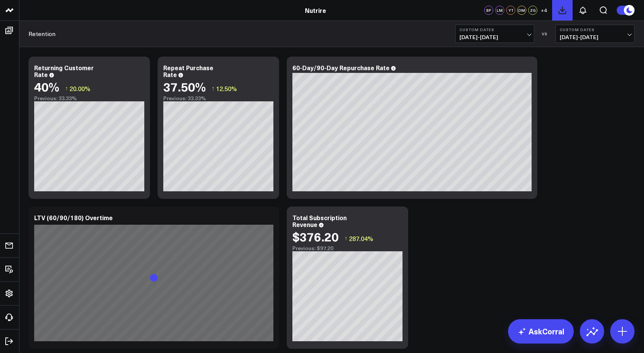 This screenshot has width=644, height=353. Describe the element at coordinates (511, 10) in the screenshot. I see `div: YT` at that location.